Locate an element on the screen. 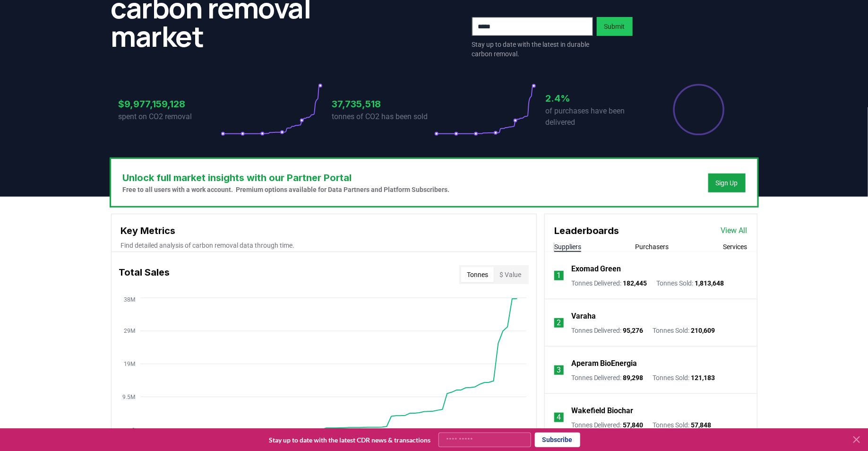  div: Sign Up is located at coordinates (727, 183).